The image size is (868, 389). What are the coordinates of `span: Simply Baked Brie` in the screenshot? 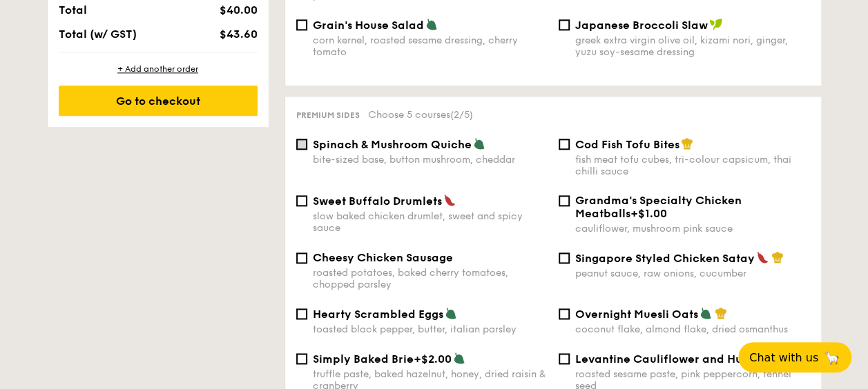 It's located at (364, 359).